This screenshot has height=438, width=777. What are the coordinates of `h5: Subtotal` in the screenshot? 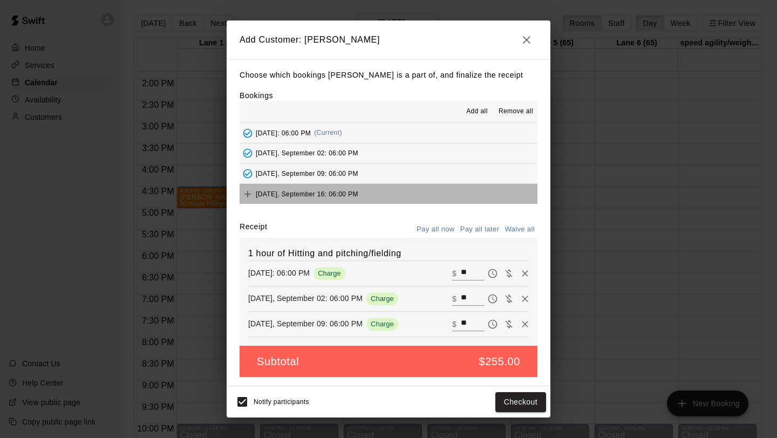 It's located at (278, 362).